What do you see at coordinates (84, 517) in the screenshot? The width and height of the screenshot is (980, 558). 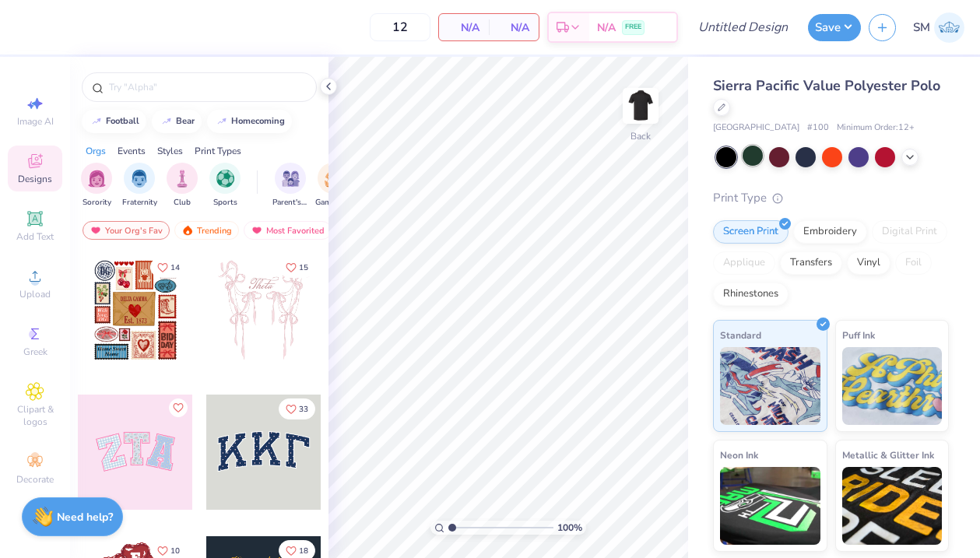 I see `strong: Need help?` at bounding box center [84, 517].